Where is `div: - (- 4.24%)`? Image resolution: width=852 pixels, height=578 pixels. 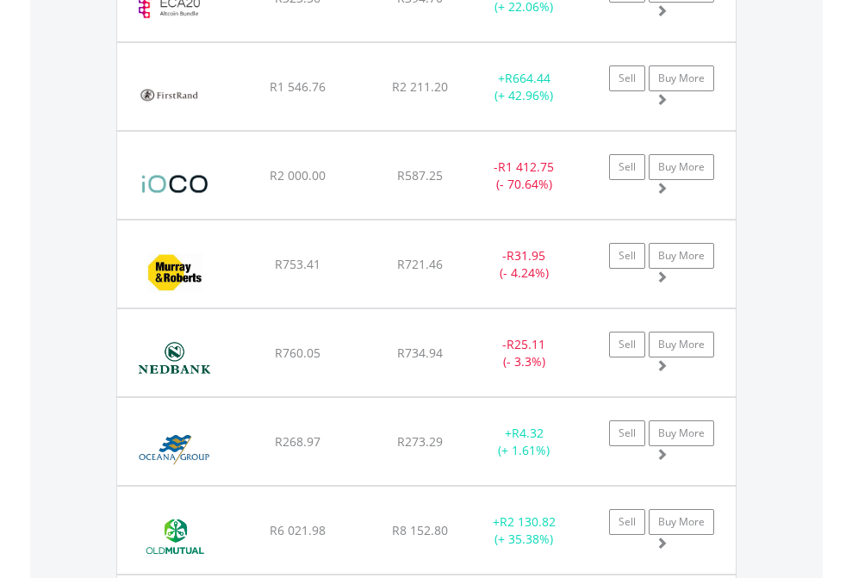 div: - (- 4.24%) is located at coordinates (524, 265).